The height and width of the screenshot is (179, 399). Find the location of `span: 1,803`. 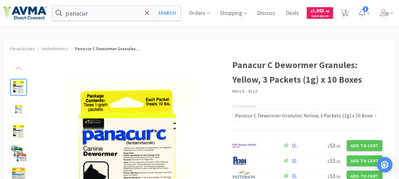

span: 1,803 is located at coordinates (320, 10).